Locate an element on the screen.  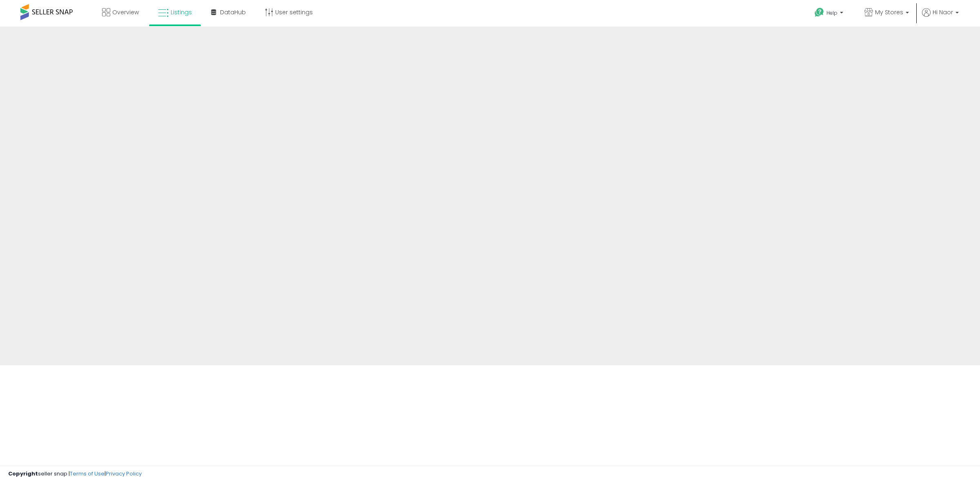
i: Get Help is located at coordinates (819, 12).